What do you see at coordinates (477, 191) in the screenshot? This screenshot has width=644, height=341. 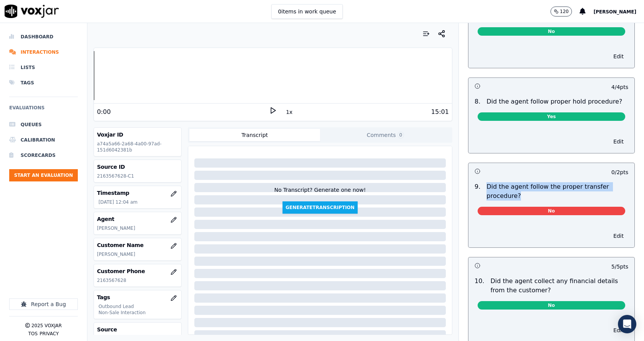 I see `p: 9 .` at bounding box center [477, 191].